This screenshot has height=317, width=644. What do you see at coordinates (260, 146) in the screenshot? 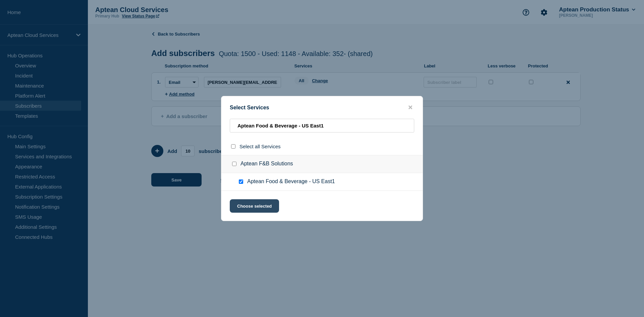
I see `span: Select all Services` at bounding box center [260, 146].